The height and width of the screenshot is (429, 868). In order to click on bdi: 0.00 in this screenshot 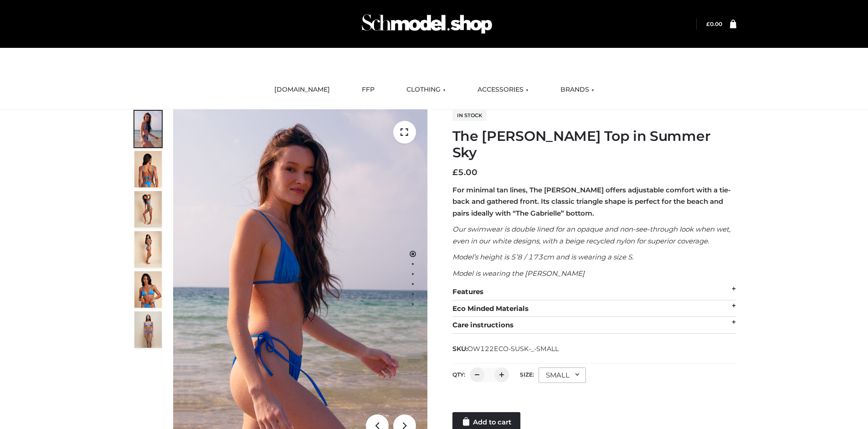, I will do `click(714, 24)`.